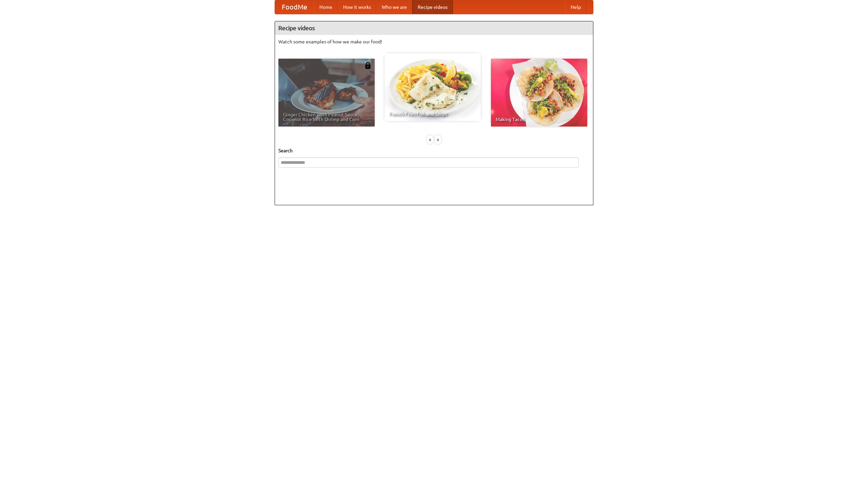 The height and width of the screenshot is (480, 868). I want to click on a: French Fries Fish and Chips, so click(433, 87).